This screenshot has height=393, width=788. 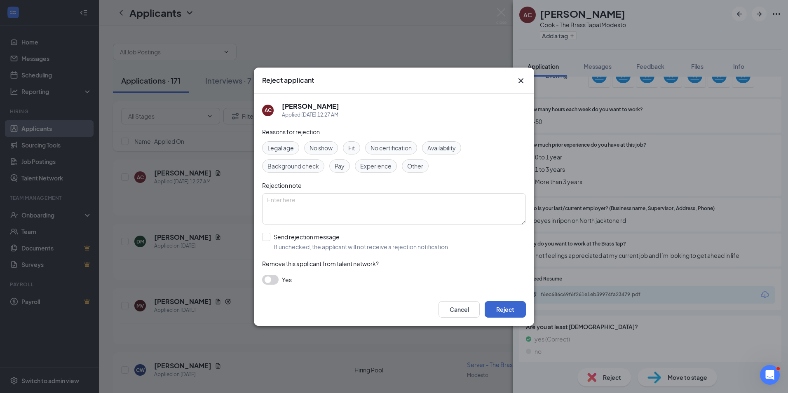 What do you see at coordinates (288, 80) in the screenshot?
I see `h3: Reject applicant` at bounding box center [288, 80].